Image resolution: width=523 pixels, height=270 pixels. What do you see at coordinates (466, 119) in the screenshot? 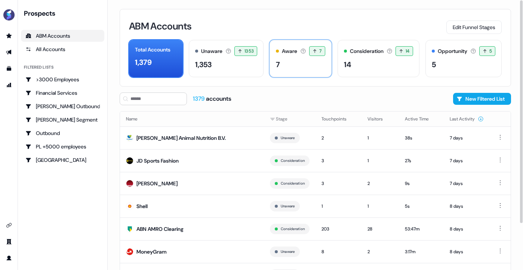
I see `button: Last Activity` at bounding box center [466, 119].